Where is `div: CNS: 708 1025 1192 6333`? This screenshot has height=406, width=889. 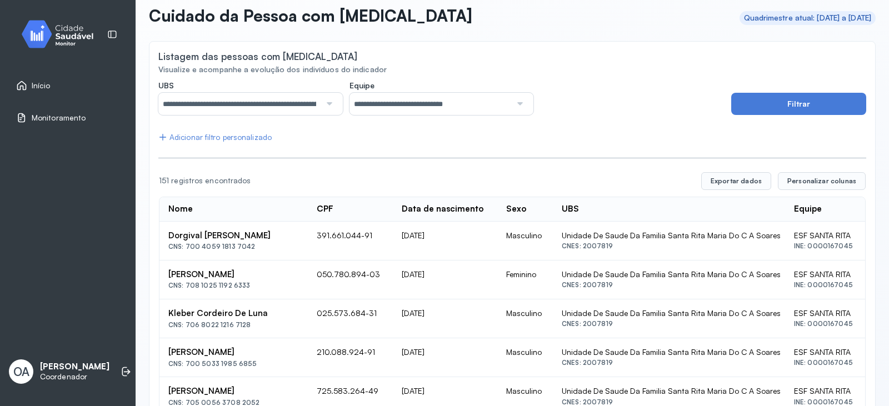 div: CNS: 708 1025 1192 6333 is located at coordinates (233, 286).